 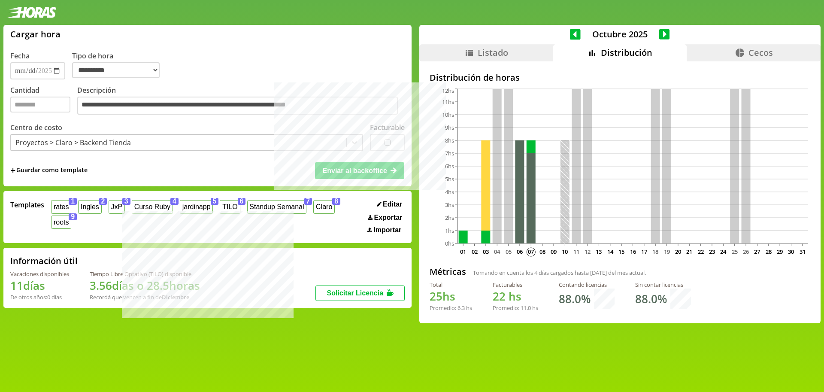 I want to click on span: 9, so click(x=73, y=217).